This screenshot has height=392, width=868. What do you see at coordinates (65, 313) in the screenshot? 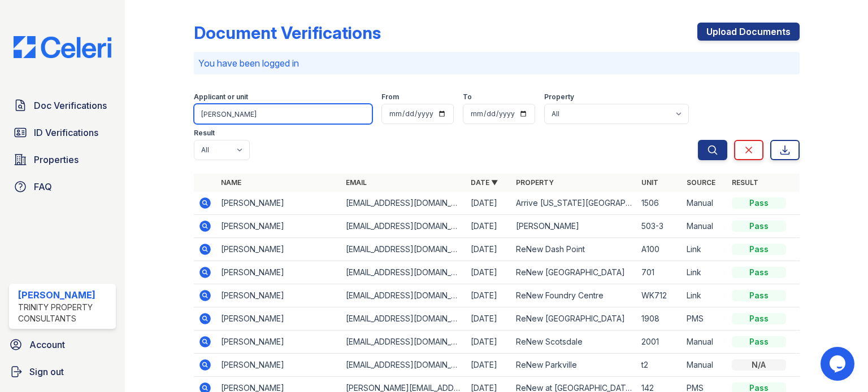
I see `div: Trinity Property Consultants` at bounding box center [65, 313].